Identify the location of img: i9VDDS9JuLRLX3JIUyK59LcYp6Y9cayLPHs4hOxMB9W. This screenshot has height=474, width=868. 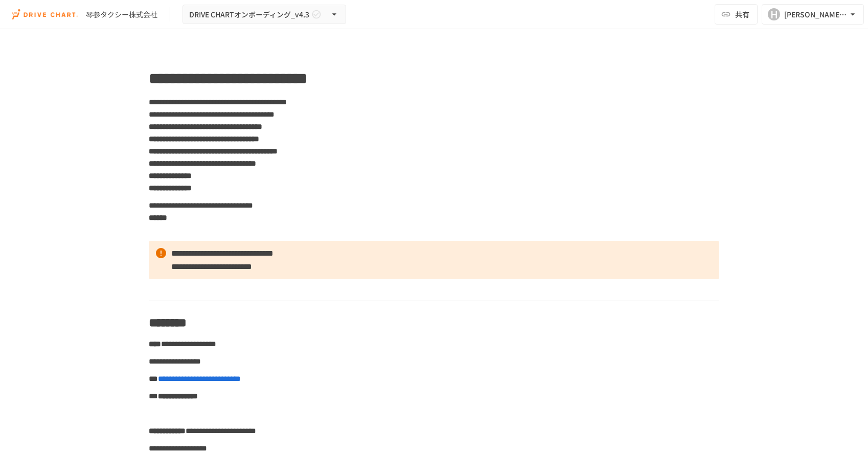
(45, 14).